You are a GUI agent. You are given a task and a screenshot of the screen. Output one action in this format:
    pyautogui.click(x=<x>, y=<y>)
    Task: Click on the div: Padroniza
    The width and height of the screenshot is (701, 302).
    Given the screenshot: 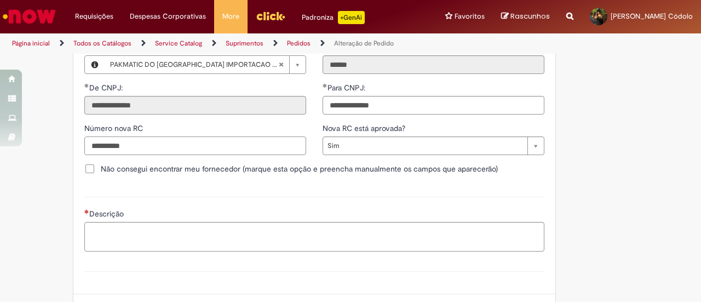 What is the action you would take?
    pyautogui.click(x=333, y=18)
    